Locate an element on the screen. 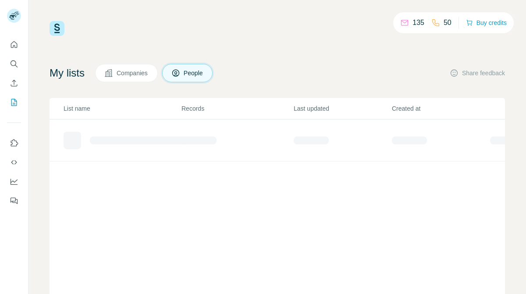 The width and height of the screenshot is (526, 294). button: Use Surfe on LinkedIn is located at coordinates (14, 143).